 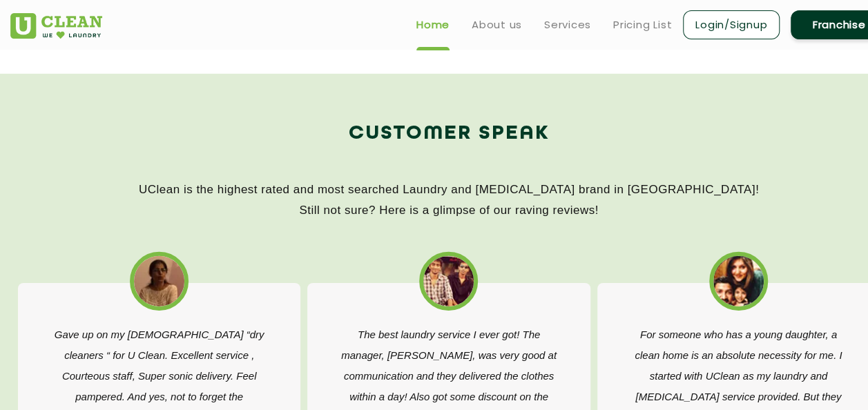 What do you see at coordinates (642, 25) in the screenshot?
I see `a: Pricing List` at bounding box center [642, 25].